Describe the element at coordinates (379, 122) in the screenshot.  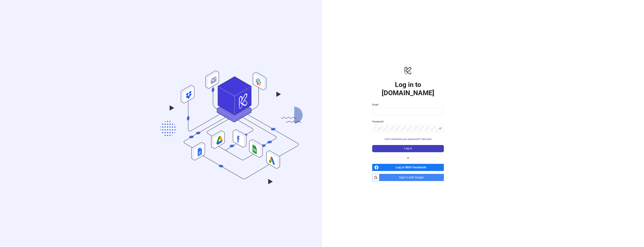
I see `label: Password` at that location.